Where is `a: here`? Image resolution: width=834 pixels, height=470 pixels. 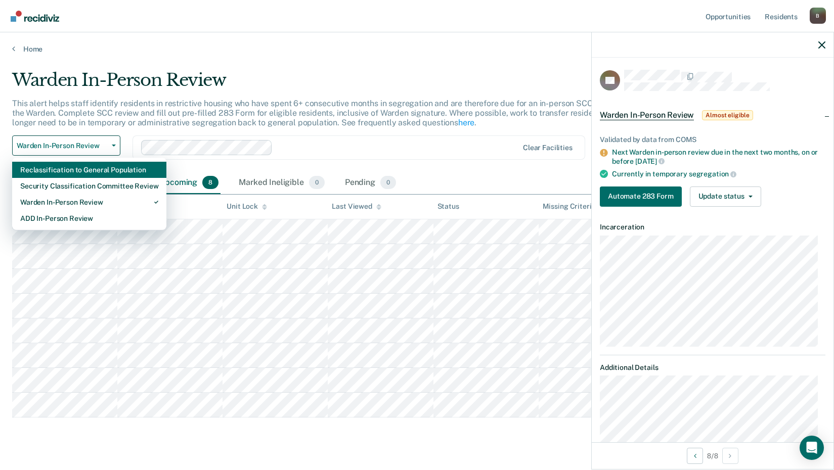
a: here is located at coordinates (466, 122).